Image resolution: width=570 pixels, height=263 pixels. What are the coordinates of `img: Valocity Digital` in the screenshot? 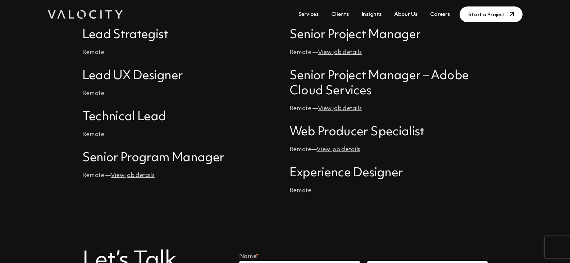 It's located at (85, 14).